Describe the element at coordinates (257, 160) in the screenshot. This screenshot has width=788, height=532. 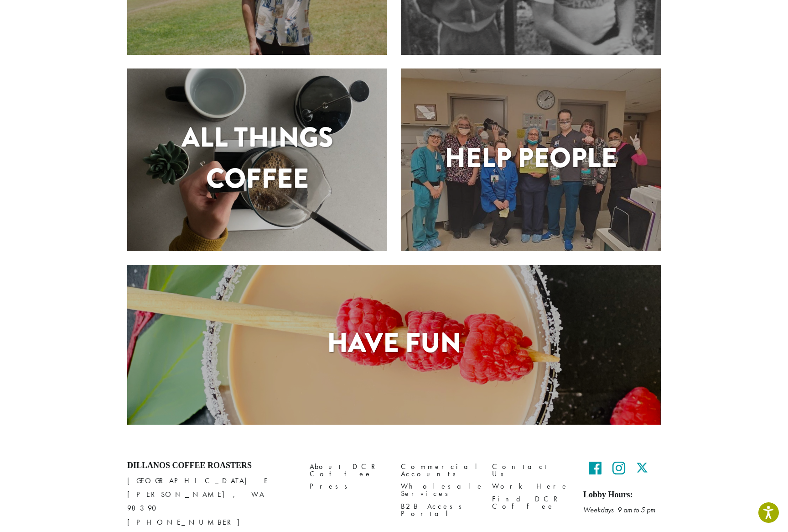
I see `a: All Things Coffee` at that location.